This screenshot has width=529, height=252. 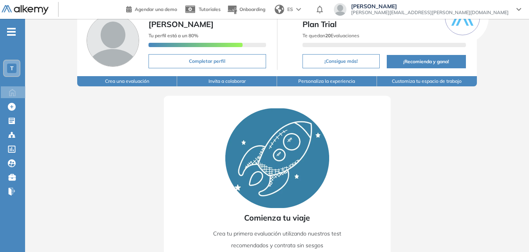 What do you see at coordinates (341, 61) in the screenshot?
I see `button: ¡Consigue más!` at bounding box center [341, 61].